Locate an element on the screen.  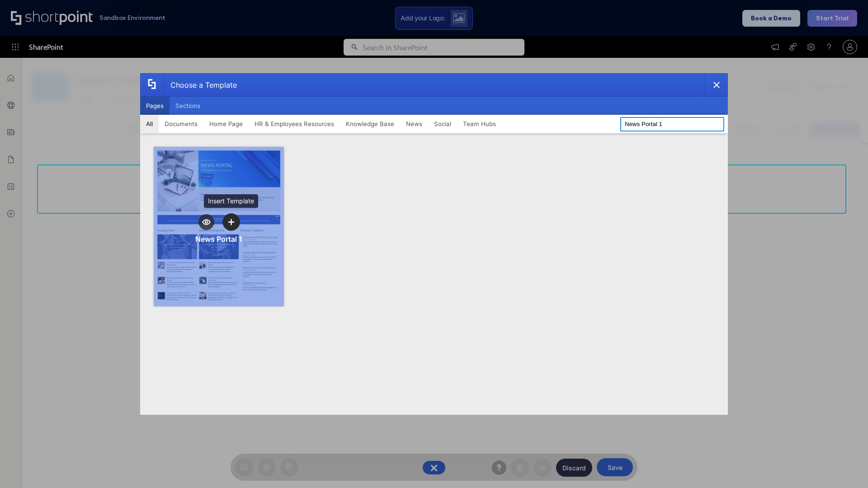
button: Team Hubs is located at coordinates (479, 124).